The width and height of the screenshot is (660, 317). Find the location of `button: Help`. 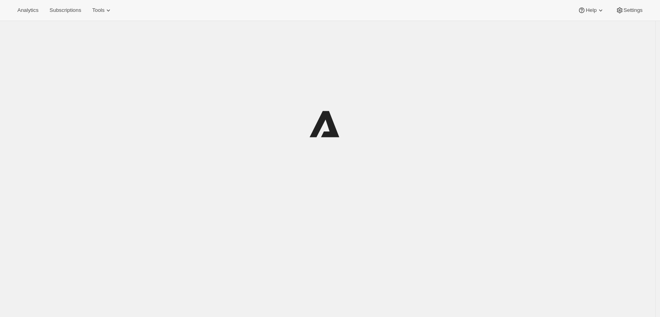

button: Help is located at coordinates (590, 10).